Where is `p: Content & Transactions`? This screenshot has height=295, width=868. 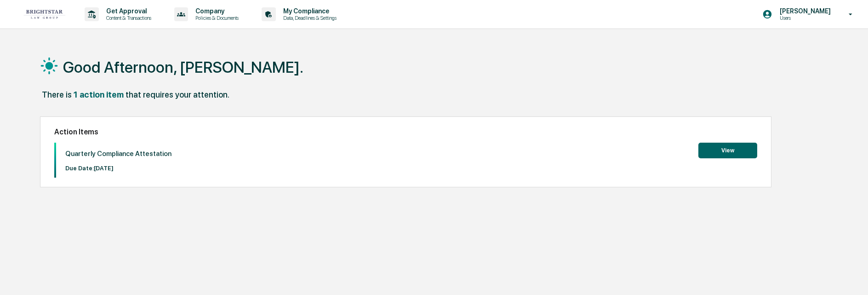 p: Content & Transactions is located at coordinates (127, 18).